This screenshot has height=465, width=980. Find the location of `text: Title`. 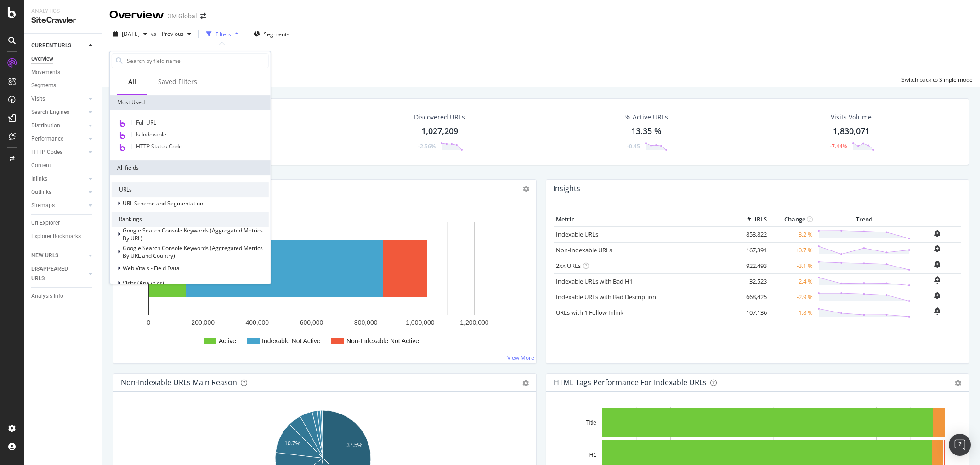

text: Title is located at coordinates (591, 423).